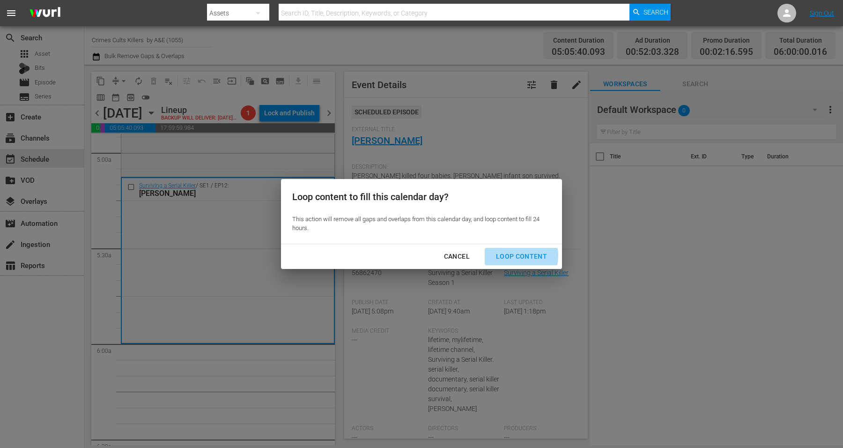  Describe the element at coordinates (521, 256) in the screenshot. I see `div: Loop Content` at that location.